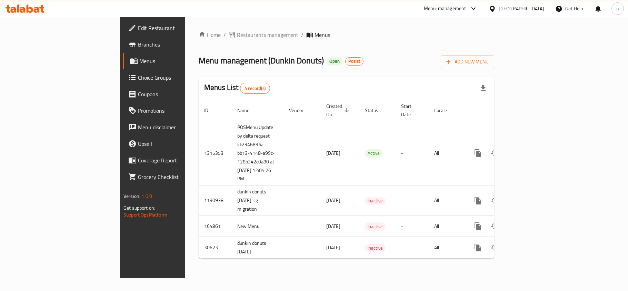 This screenshot has width=628, height=291. I want to click on span: Choice Groups, so click(179, 78).